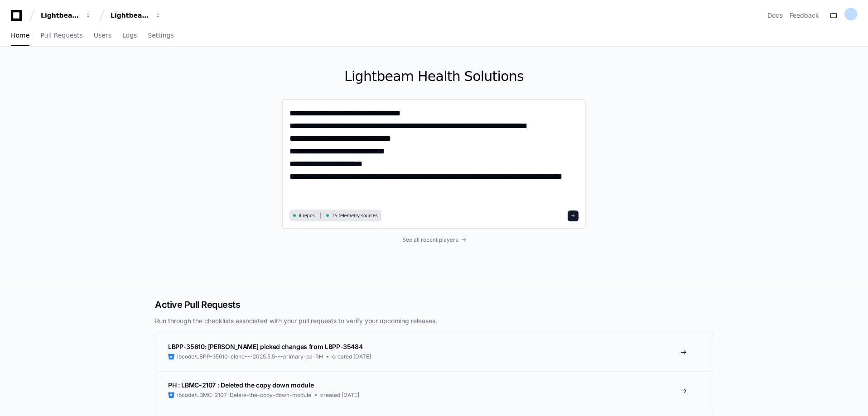  I want to click on div: Lightbeam Health Solutions, so click(130, 16).